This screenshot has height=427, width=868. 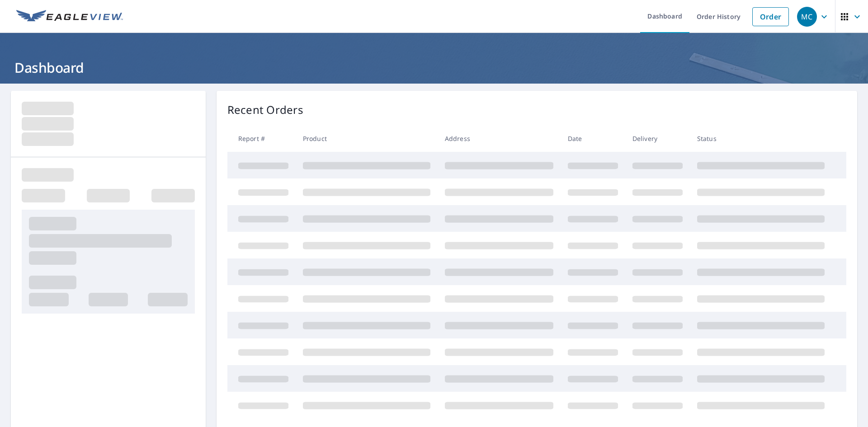 What do you see at coordinates (657, 138) in the screenshot?
I see `th: Delivery` at bounding box center [657, 138].